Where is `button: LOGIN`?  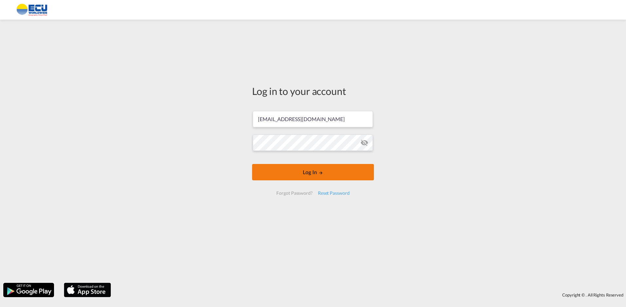 button: LOGIN is located at coordinates (313, 172).